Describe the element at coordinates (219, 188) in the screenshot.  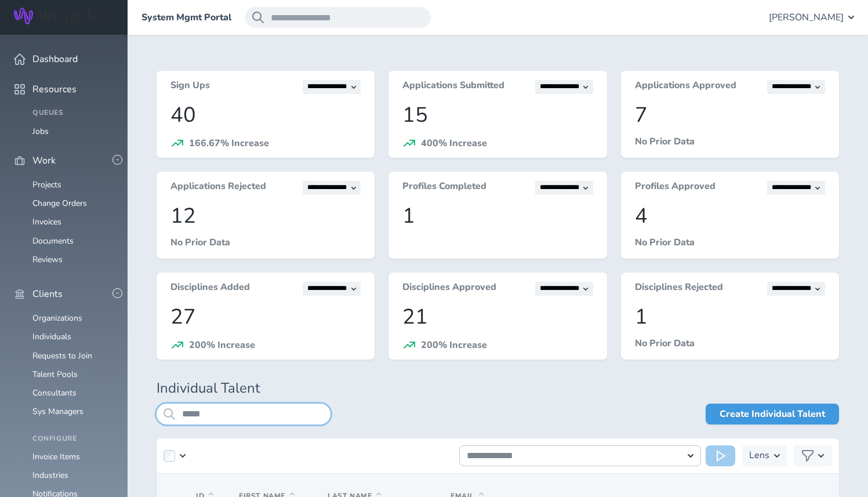
I see `h3: Applications Rejected` at that location.